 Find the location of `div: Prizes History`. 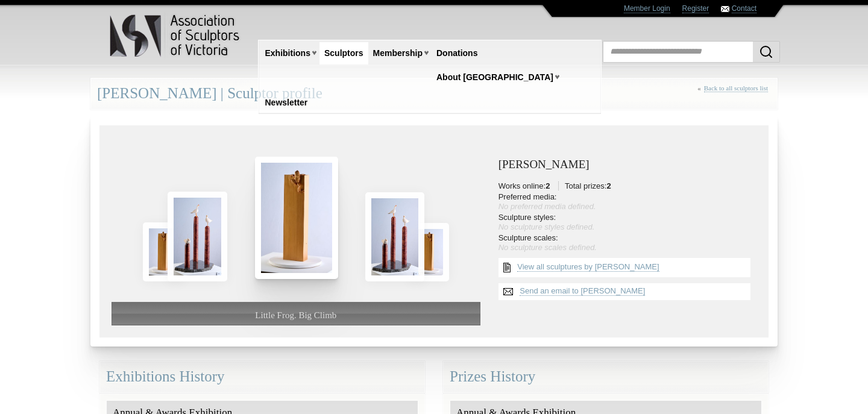

div: Prizes History is located at coordinates (606, 376).